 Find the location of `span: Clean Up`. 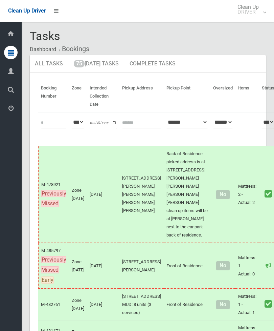

span: Clean Up is located at coordinates (250, 9).